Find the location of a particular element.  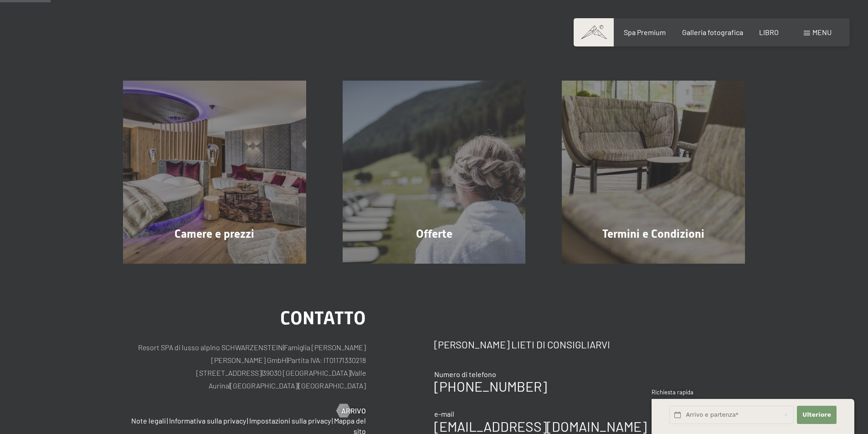

font: Arrivo is located at coordinates (354, 410).